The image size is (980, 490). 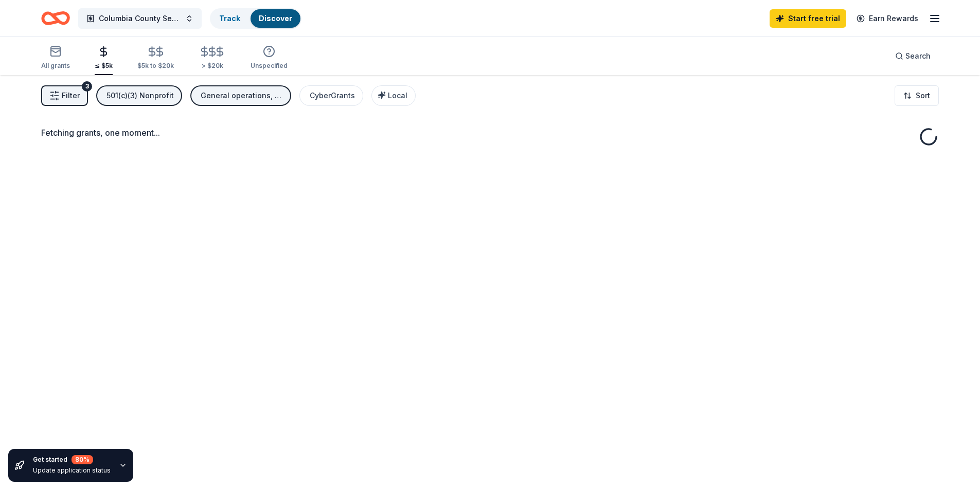 What do you see at coordinates (887, 18) in the screenshot?
I see `a: Earn Rewards` at bounding box center [887, 18].